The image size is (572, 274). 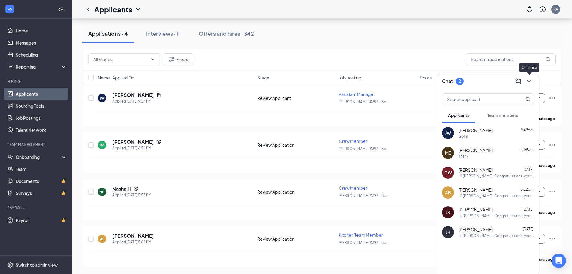 What do you see at coordinates (88, 9) in the screenshot?
I see `a: ChevronLeft` at bounding box center [88, 9].